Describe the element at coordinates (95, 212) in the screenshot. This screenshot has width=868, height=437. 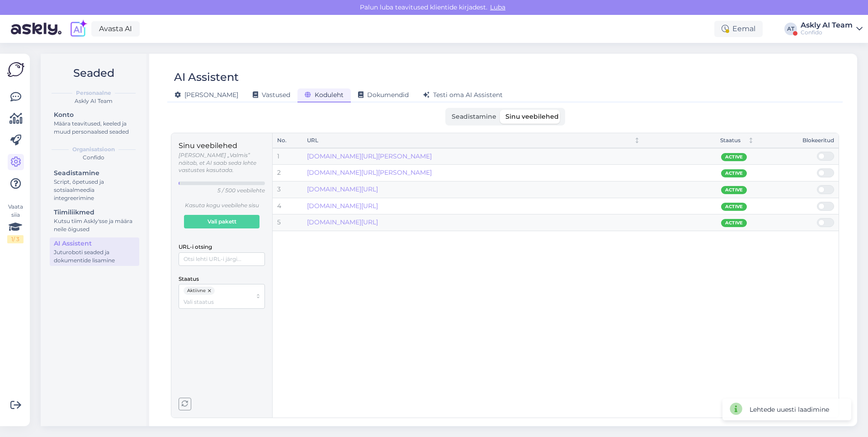
I see `div: Tiimiliikmed` at that location.